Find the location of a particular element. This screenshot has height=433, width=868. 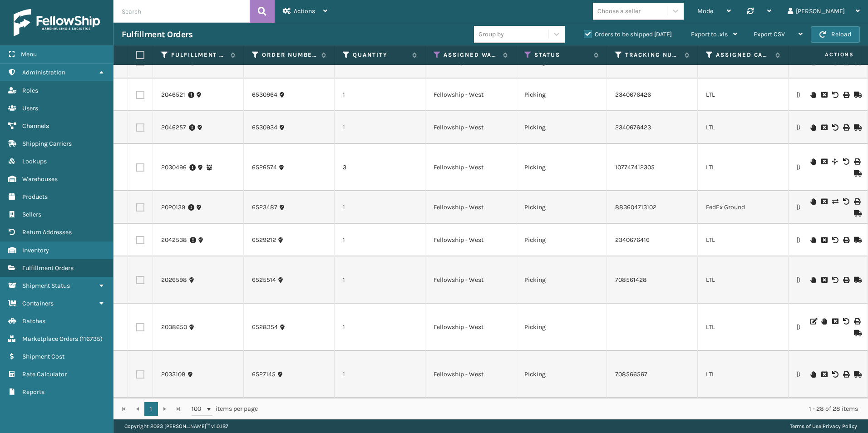

span: Export CSV is located at coordinates (768, 34).